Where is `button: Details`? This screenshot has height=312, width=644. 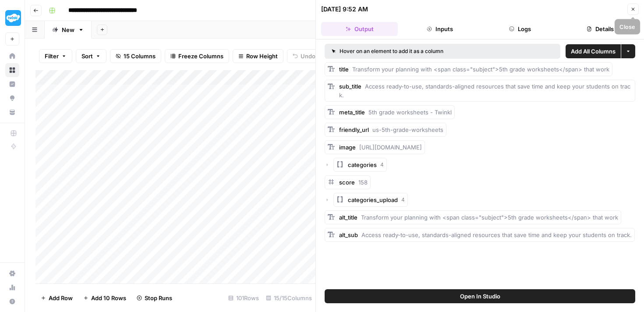
button: Details is located at coordinates (600, 29).